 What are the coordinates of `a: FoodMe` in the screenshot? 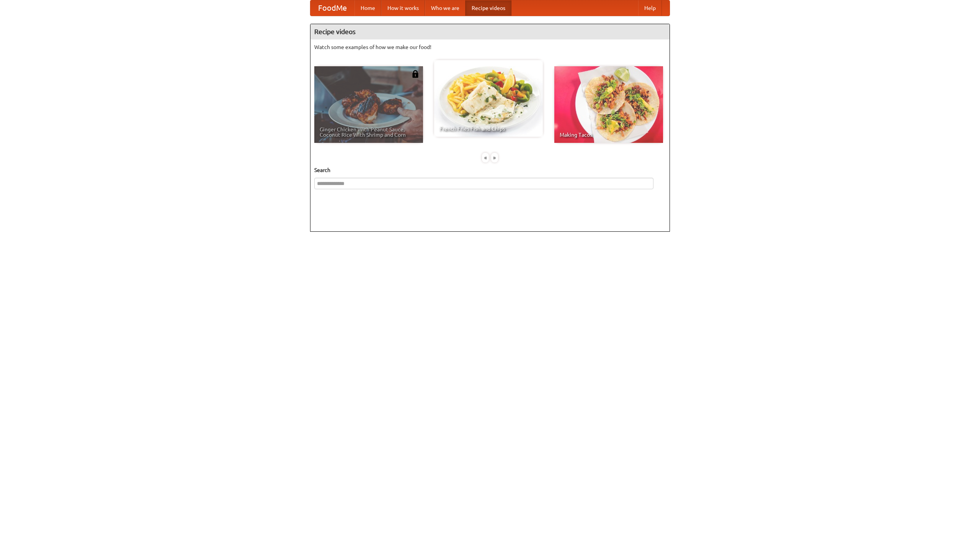 It's located at (332, 8).